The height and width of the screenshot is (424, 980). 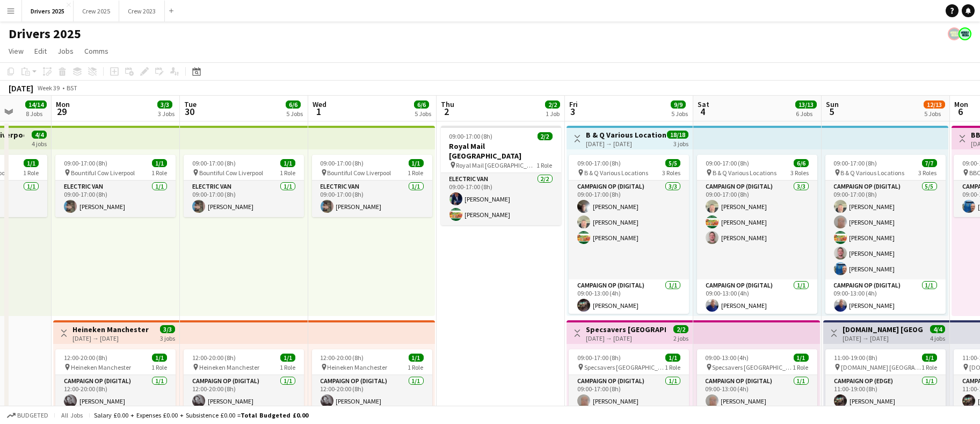 What do you see at coordinates (201, 415) in the screenshot?
I see `div: Salary £0.00 + Expenses £0.00 + Subsistence £0.00 =` at bounding box center [201, 415].